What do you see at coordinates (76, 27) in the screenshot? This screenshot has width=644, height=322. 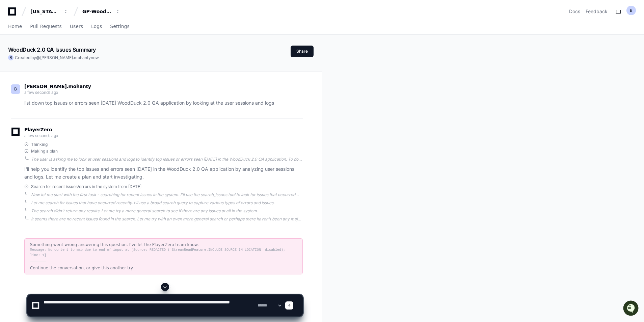 I see `span: Users` at bounding box center [76, 27].